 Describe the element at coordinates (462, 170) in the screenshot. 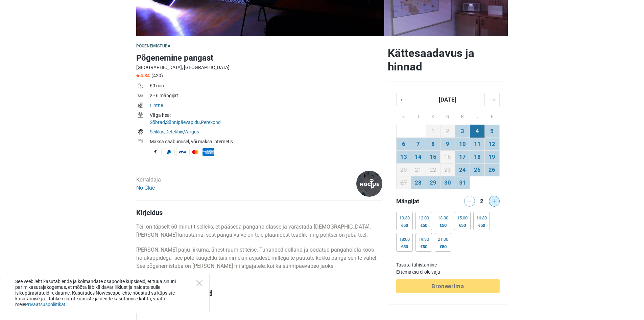

I see `td: 24` at that location.